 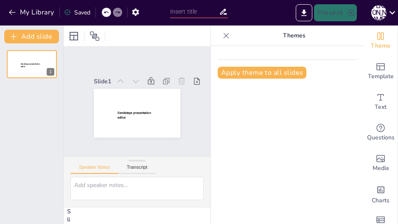 What do you see at coordinates (32, 12) in the screenshot?
I see `button: My Library` at bounding box center [32, 12].